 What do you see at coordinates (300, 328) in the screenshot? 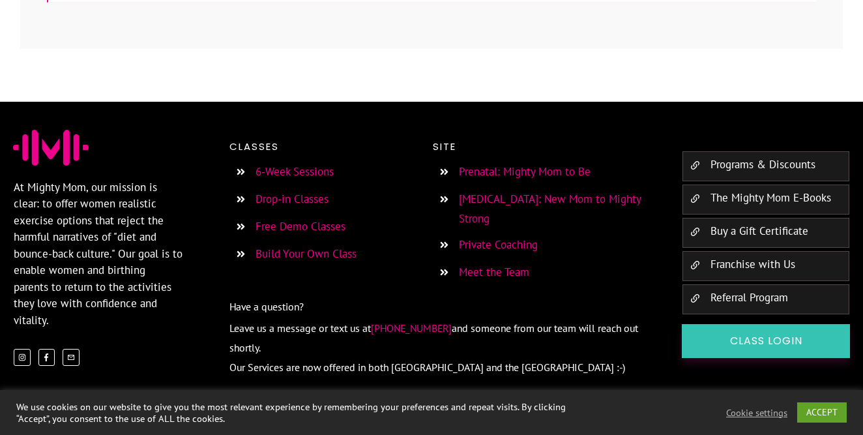
I see `span: Leave us a message or text us at` at bounding box center [300, 328].